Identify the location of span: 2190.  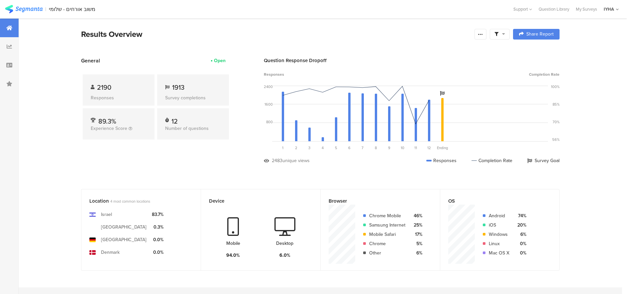
(104, 87).